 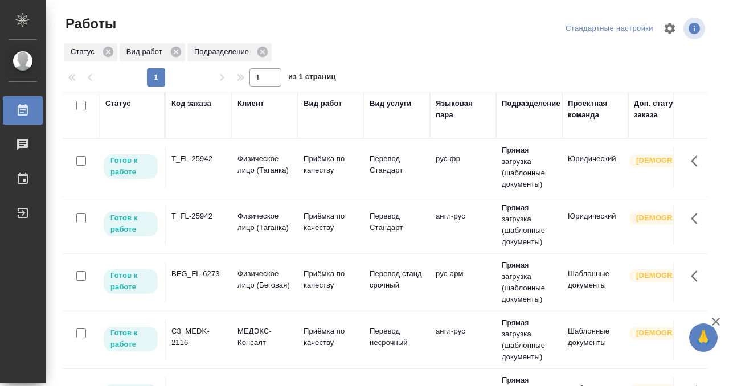 I want to click on td: рус-арм, so click(x=463, y=282).